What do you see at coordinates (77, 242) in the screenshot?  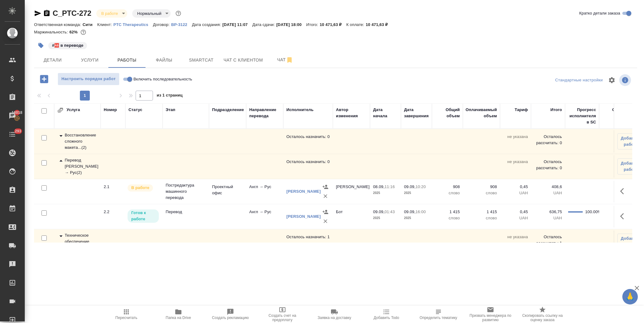 I see `div: Техническое обеспечение нотариального свидетельствования верности копии документа` at bounding box center [77, 242].